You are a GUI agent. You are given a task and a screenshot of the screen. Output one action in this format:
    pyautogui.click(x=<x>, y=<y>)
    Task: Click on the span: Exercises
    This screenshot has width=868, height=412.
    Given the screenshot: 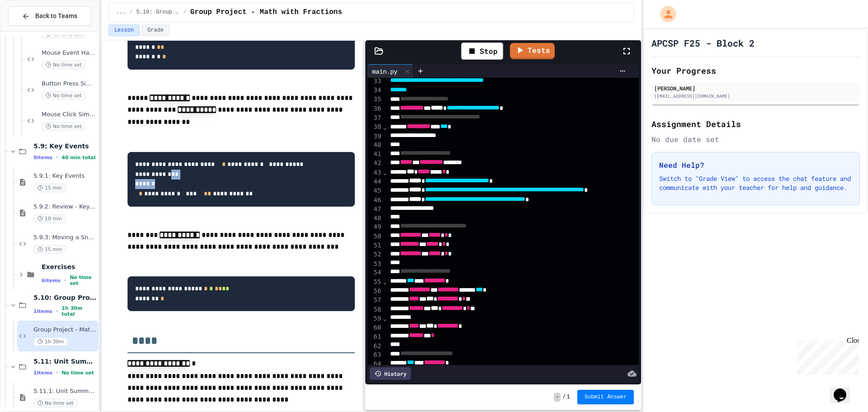 What is the action you would take?
    pyautogui.click(x=69, y=267)
    